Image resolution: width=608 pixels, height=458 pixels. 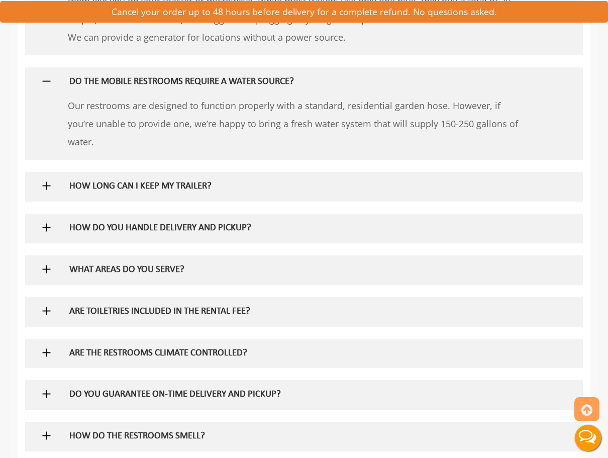 I want to click on h5: HOW DO THE RESTROOMS SMELL?, so click(x=288, y=436).